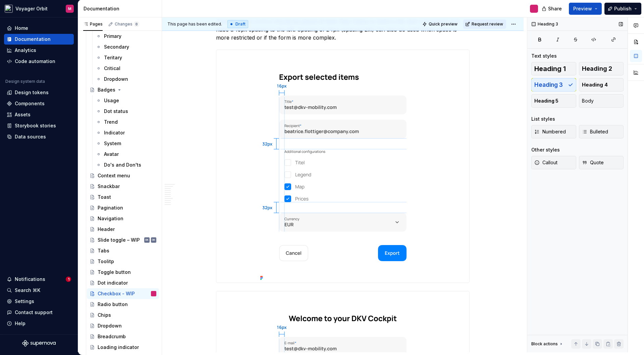  What do you see at coordinates (343, 166) in the screenshot?
I see `img: 0c816e63-6a31-4214-ba8c-a74c6c163c21.png` at bounding box center [343, 166].